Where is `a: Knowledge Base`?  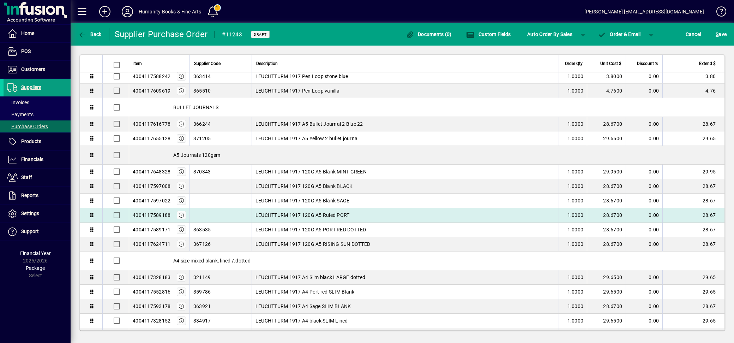 a: Knowledge Base is located at coordinates (718, 13).